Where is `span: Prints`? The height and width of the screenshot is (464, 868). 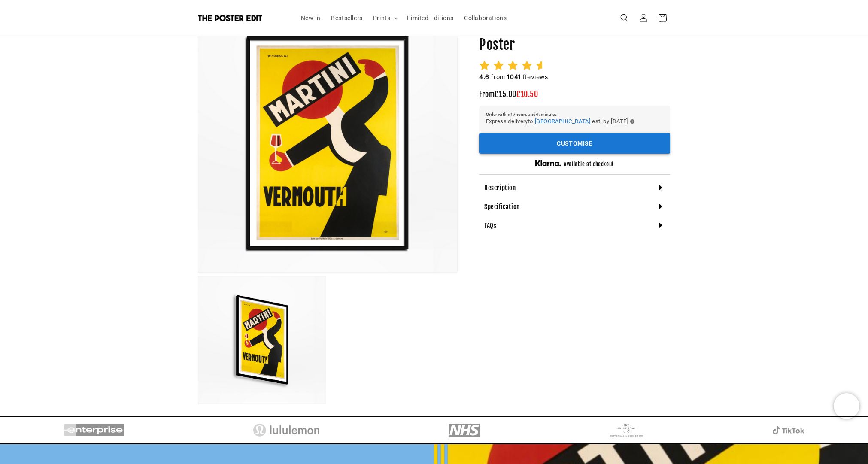
span: Prints is located at coordinates (382, 18).